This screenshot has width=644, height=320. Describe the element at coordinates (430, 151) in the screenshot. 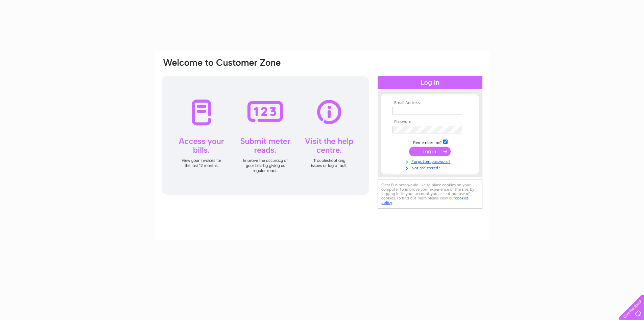

I see `input: Submit` at that location.